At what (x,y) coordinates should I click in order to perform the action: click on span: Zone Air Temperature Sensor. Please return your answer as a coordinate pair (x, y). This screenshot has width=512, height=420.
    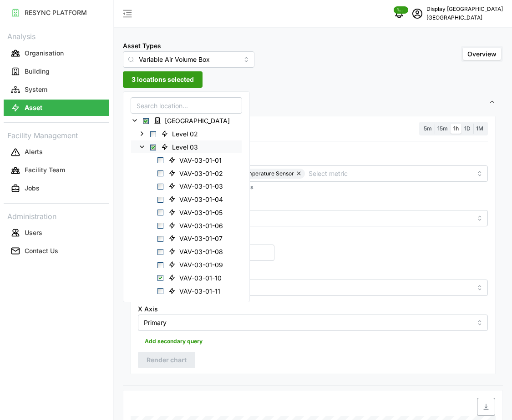
    Looking at the image, I should click on (256, 174).